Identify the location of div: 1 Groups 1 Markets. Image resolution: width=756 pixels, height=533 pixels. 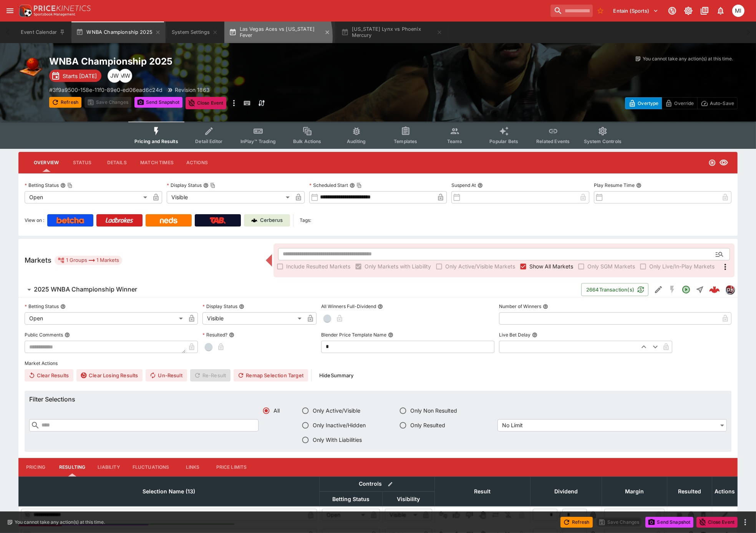
(88, 260).